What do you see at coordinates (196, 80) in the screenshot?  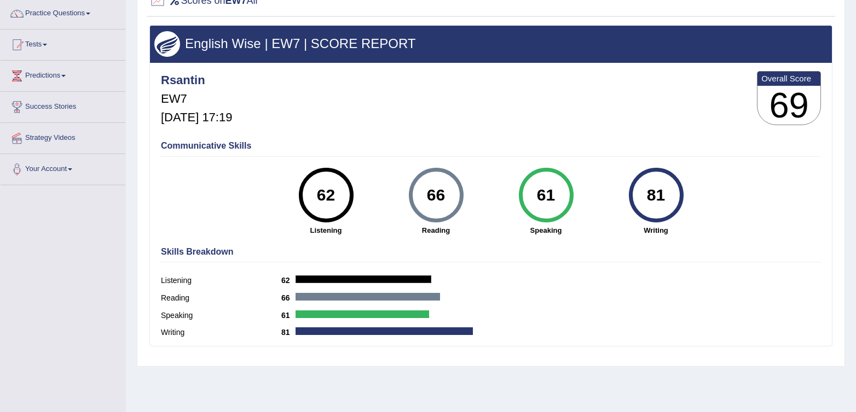 I see `h4: Rsantin` at bounding box center [196, 80].